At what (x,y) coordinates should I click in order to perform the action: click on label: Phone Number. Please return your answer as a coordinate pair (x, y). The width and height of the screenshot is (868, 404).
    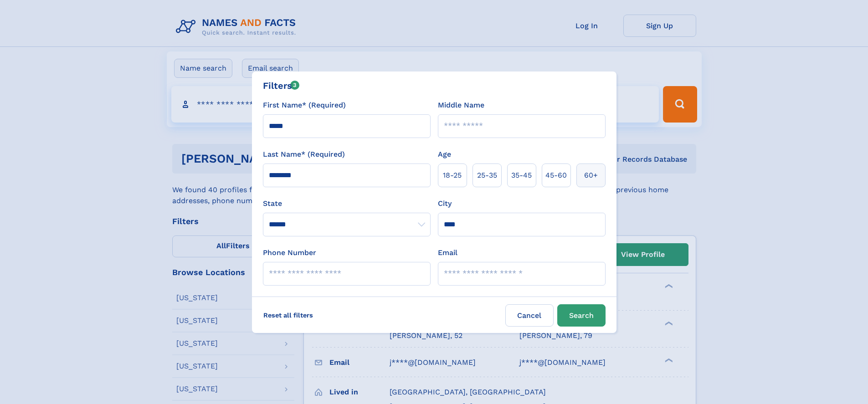
    Looking at the image, I should click on (290, 253).